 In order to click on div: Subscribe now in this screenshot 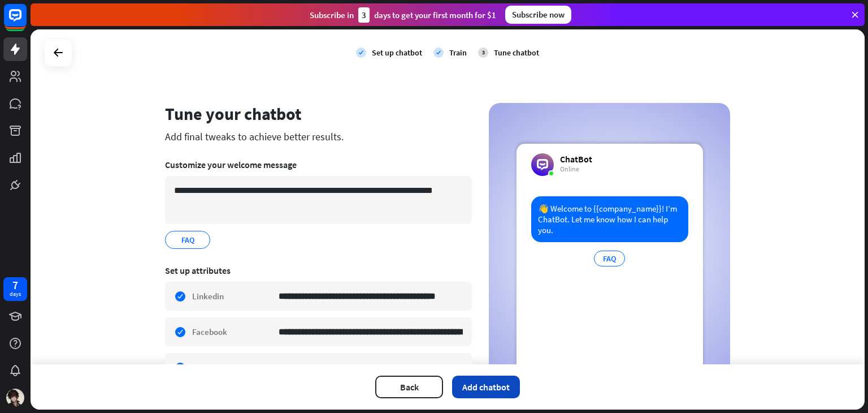, I will do `click(538, 14)`.